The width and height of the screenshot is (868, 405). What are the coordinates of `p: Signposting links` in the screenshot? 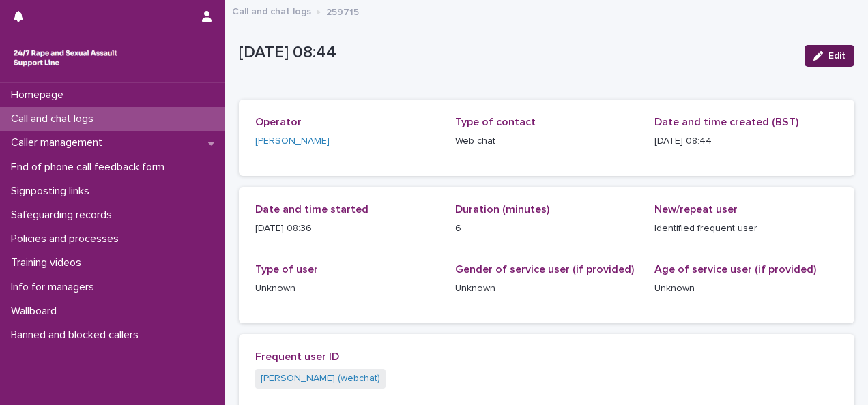 It's located at (52, 191).